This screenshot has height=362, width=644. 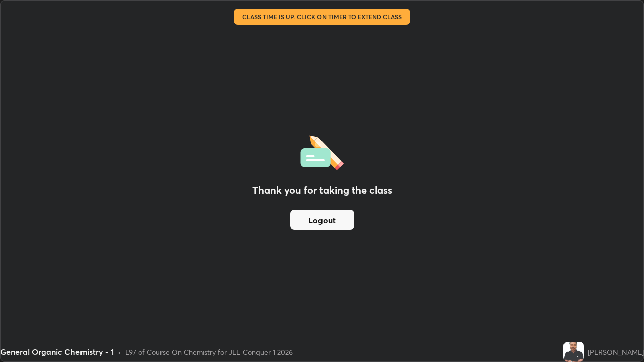 I want to click on img: offlineFeedback.1438e8b3.svg, so click(x=322, y=151).